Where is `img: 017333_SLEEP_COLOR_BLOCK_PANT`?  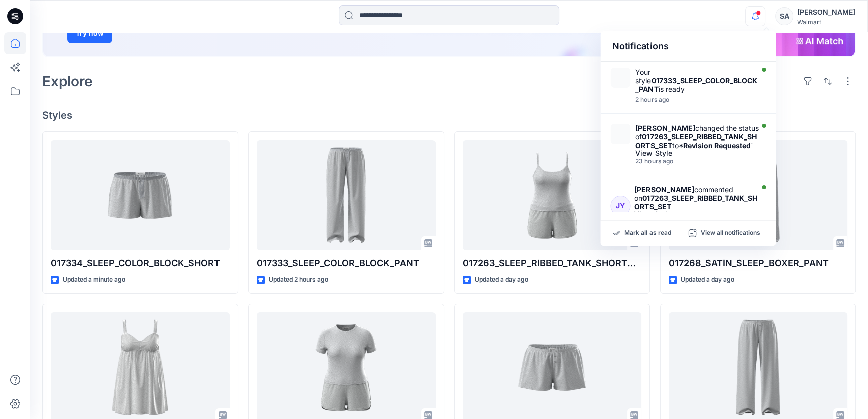 img: 017333_SLEEP_COLOR_BLOCK_PANT is located at coordinates (620, 78).